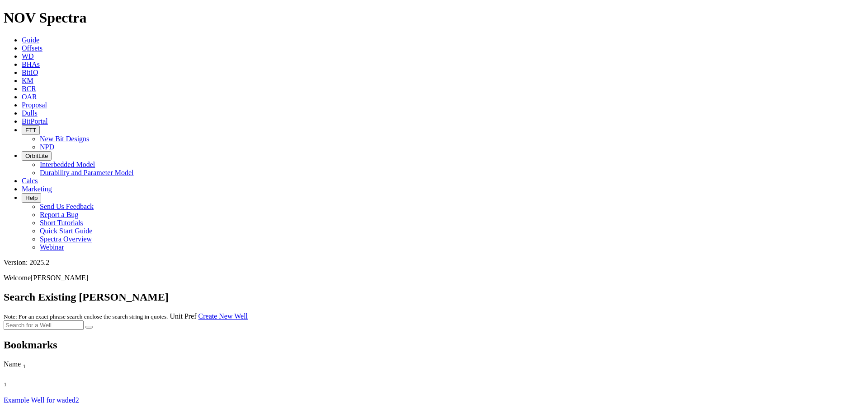 The width and height of the screenshot is (868, 403). What do you see at coordinates (66, 231) in the screenshot?
I see `a: Quick Start Guide` at bounding box center [66, 231].